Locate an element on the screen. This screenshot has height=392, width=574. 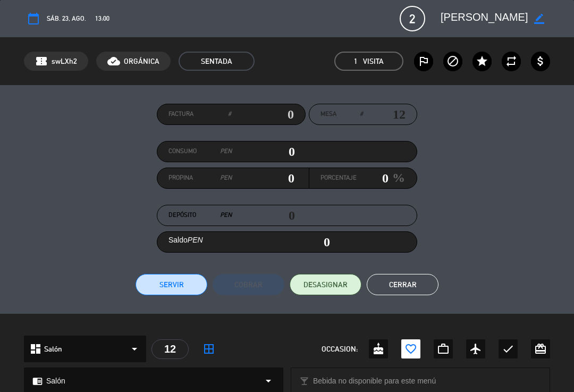
span: 13:00 is located at coordinates (102, 19).